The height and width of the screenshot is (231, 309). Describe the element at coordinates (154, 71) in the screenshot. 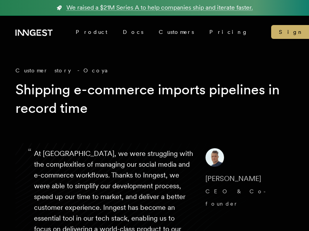

I see `div: Customer story - Ocoya` at that location.